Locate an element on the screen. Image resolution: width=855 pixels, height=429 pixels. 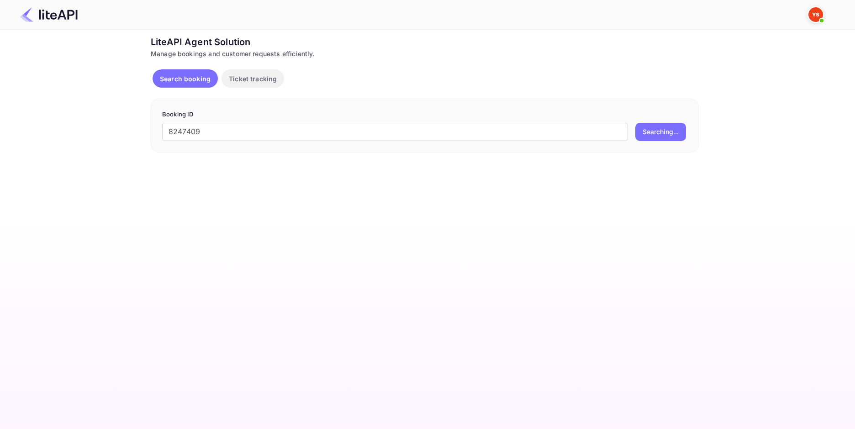
input: Enter Booking ID (e.g., 63782194) is located at coordinates (395, 132).